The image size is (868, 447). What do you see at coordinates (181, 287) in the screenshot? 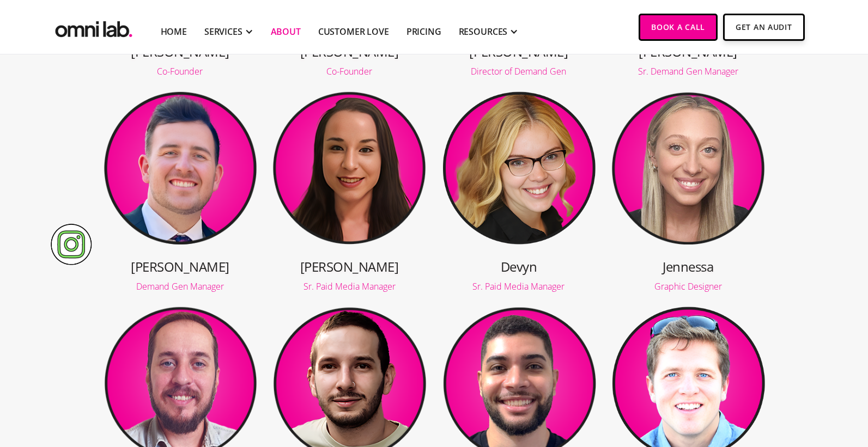
I see `div: Demand Gen Manager` at bounding box center [181, 287].